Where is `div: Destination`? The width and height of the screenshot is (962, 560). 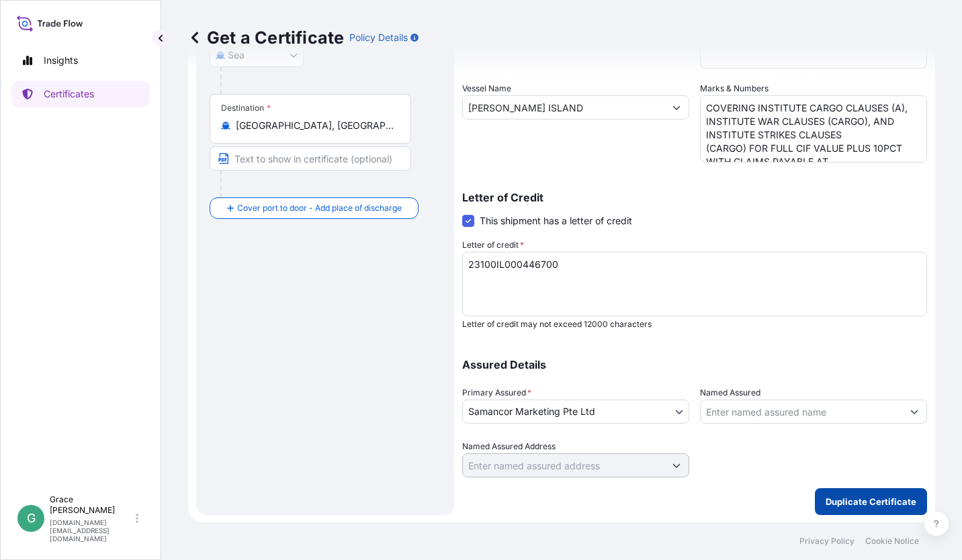 div: Destination is located at coordinates (246, 108).